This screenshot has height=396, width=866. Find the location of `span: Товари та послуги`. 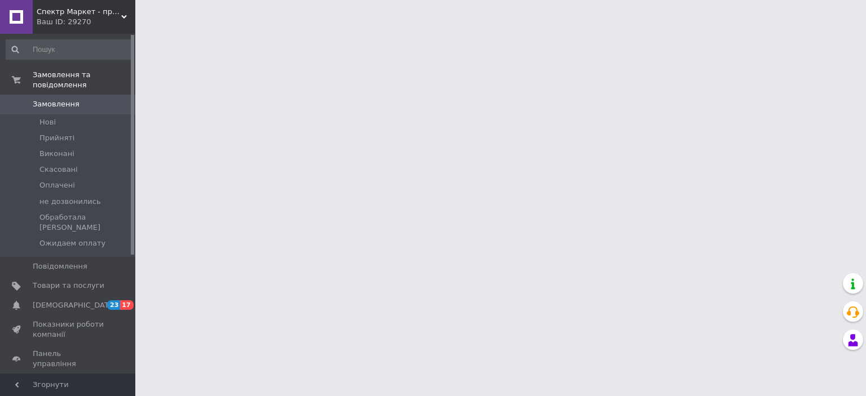

span: Товари та послуги is located at coordinates (68, 286).